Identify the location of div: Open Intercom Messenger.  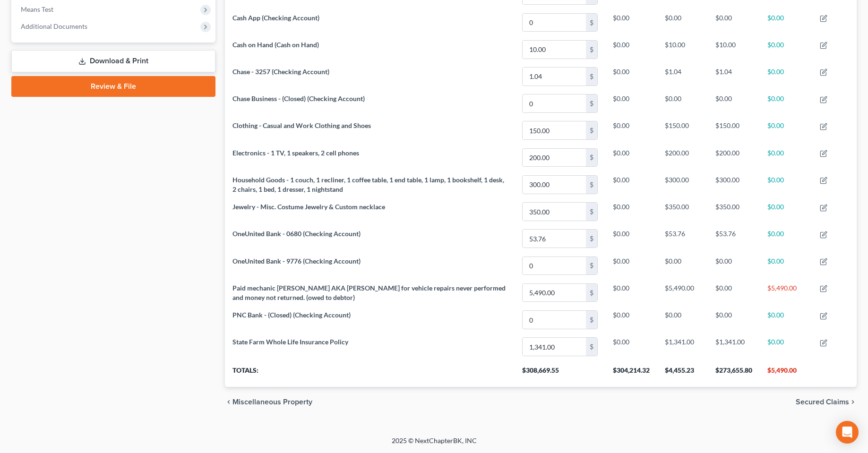
(847, 432).